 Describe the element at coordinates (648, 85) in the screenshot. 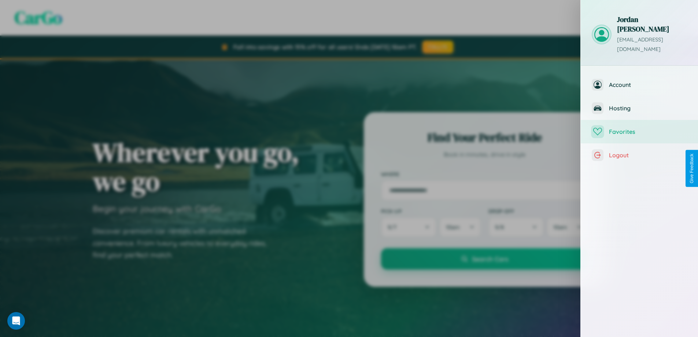

I see `span: Account` at that location.